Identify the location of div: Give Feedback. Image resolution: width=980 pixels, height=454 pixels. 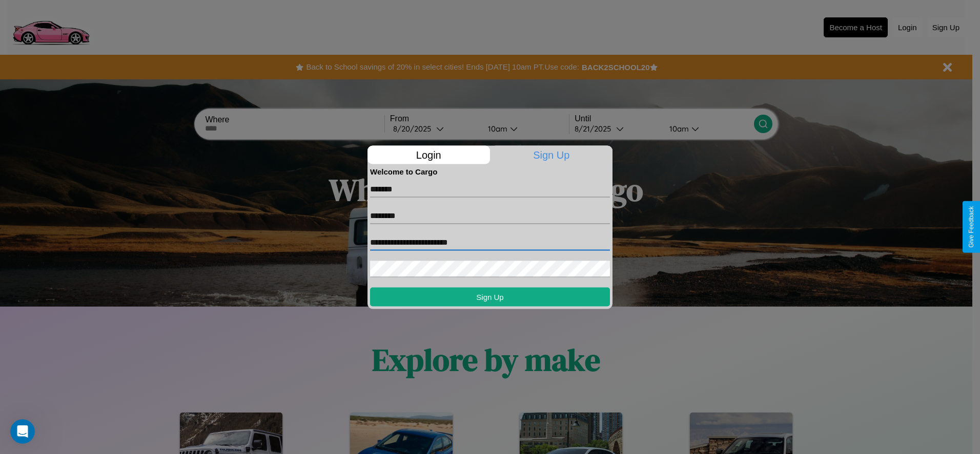
(971, 227).